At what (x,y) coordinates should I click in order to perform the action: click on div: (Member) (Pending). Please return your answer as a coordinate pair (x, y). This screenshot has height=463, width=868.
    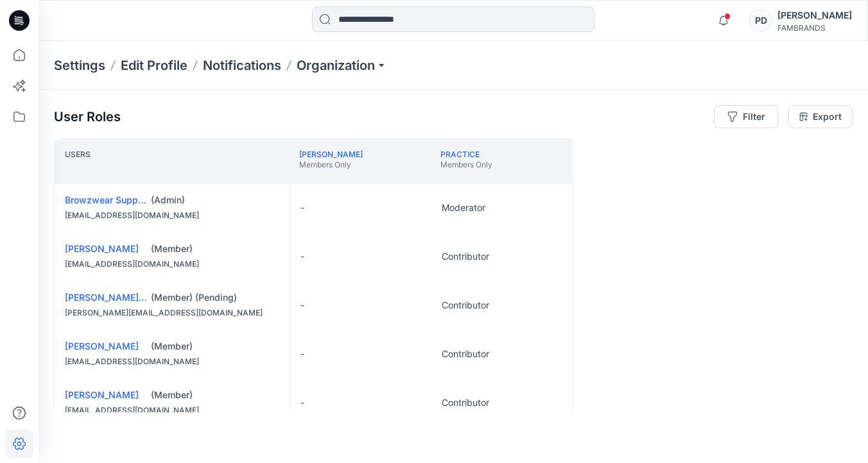
    Looking at the image, I should click on (215, 298).